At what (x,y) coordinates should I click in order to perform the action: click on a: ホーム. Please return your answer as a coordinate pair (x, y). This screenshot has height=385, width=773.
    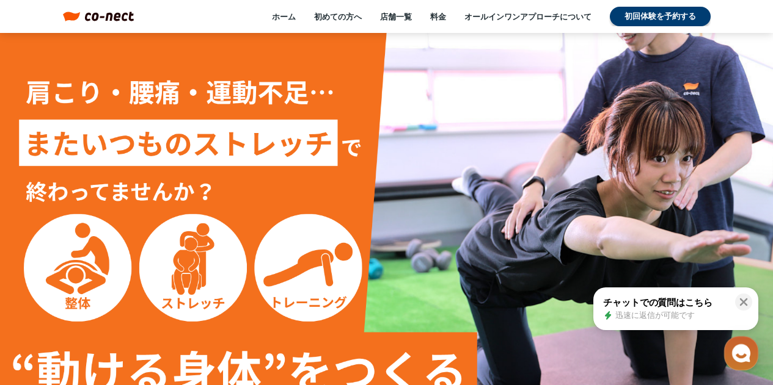
    Looking at the image, I should click on (283, 16).